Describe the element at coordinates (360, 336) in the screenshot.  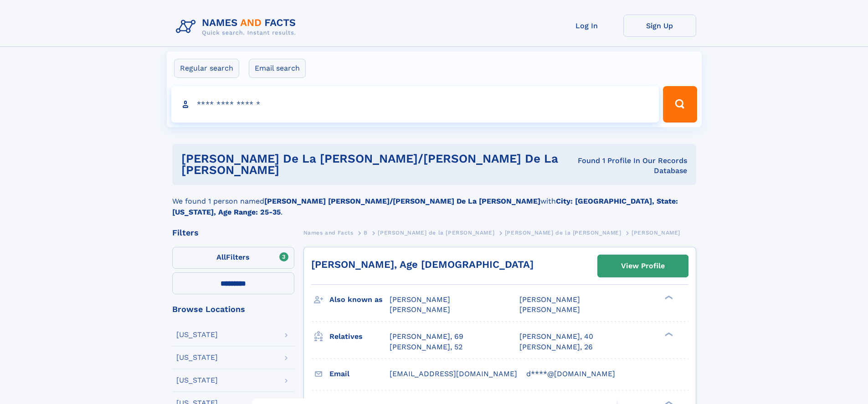
I see `h3: Relatives` at that location.